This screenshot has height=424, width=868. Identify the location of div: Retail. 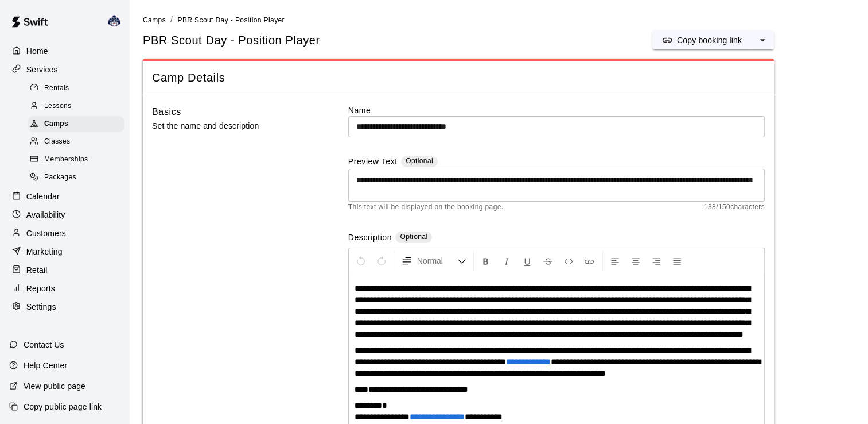
(64, 270).